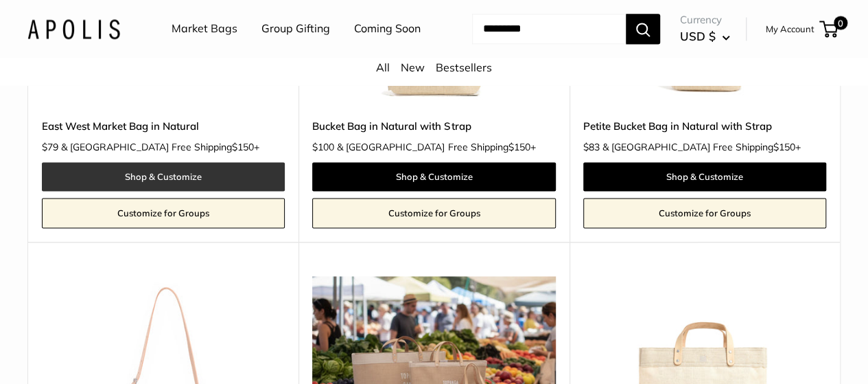  Describe the element at coordinates (464, 67) in the screenshot. I see `a: Bestsellers` at that location.